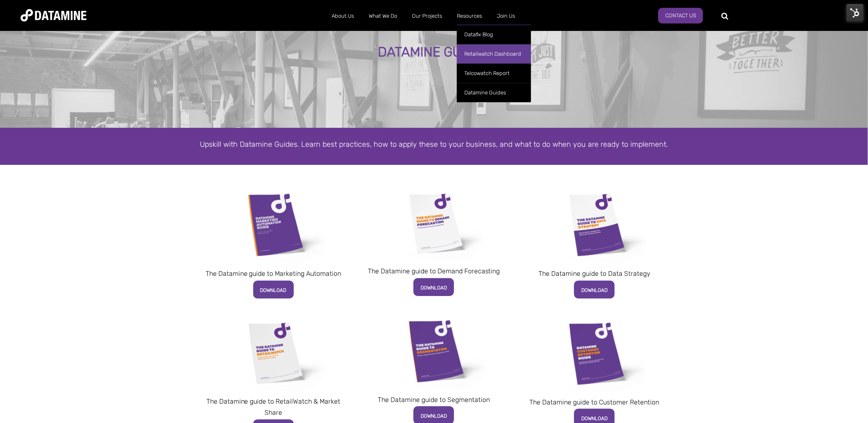 The width and height of the screenshot is (868, 423). Describe the element at coordinates (469, 16) in the screenshot. I see `a: Resources` at that location.